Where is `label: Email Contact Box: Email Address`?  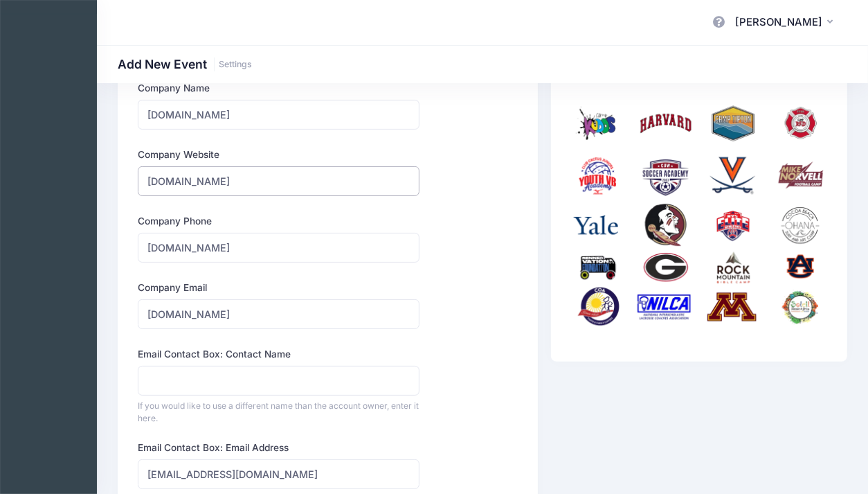
label: Email Contact Box: Email Address is located at coordinates (213, 447).